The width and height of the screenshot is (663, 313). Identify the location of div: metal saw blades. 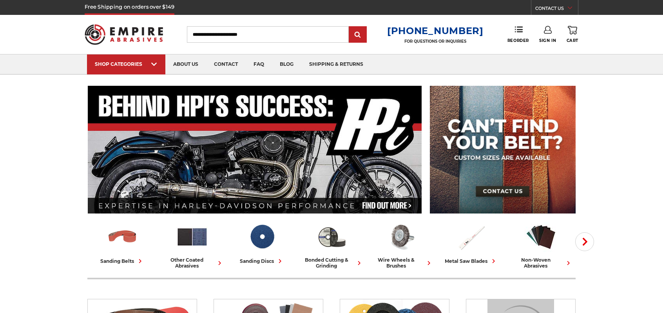
(471, 261).